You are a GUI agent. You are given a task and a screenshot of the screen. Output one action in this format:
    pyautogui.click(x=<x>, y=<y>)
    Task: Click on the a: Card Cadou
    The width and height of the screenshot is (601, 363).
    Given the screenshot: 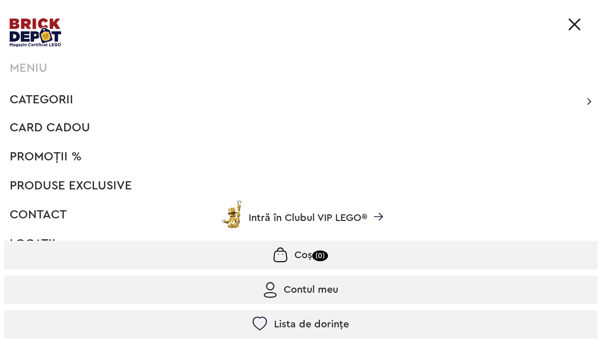 What is the action you would take?
    pyautogui.click(x=50, y=128)
    